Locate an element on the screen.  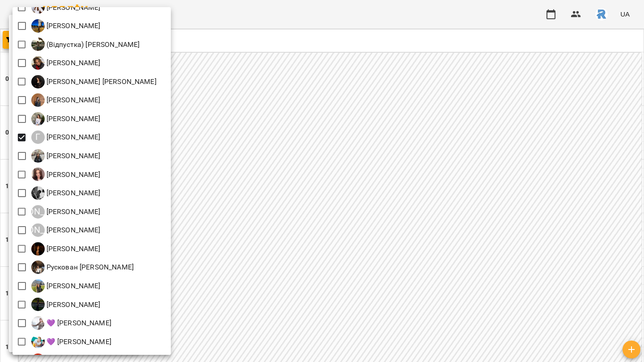
div: Рускован Біанка Миколаївна is located at coordinates (82, 267).